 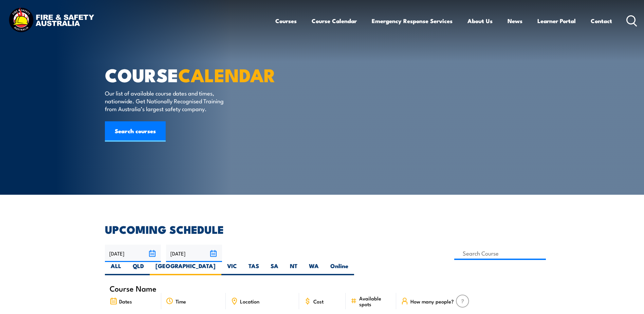 I want to click on a: News, so click(x=515, y=21).